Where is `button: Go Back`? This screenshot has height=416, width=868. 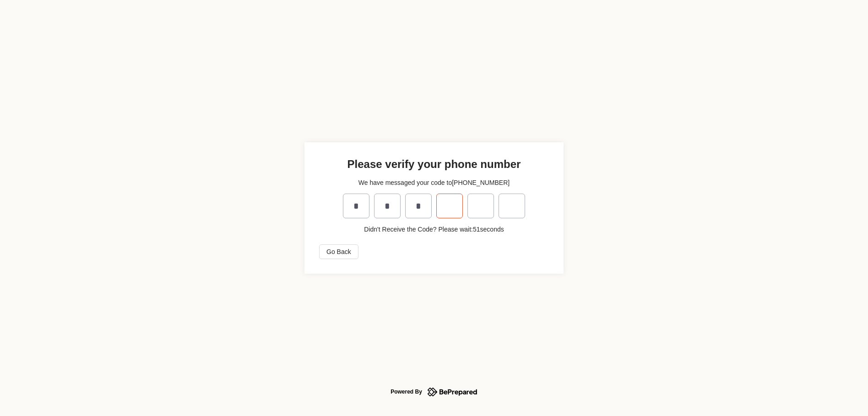 button: Go Back is located at coordinates (339, 252).